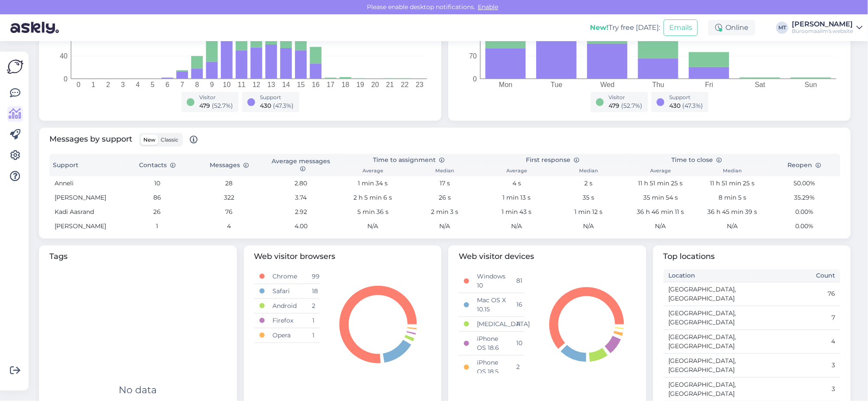 The width and height of the screenshot is (868, 401). I want to click on td: 35 s, so click(589, 197).